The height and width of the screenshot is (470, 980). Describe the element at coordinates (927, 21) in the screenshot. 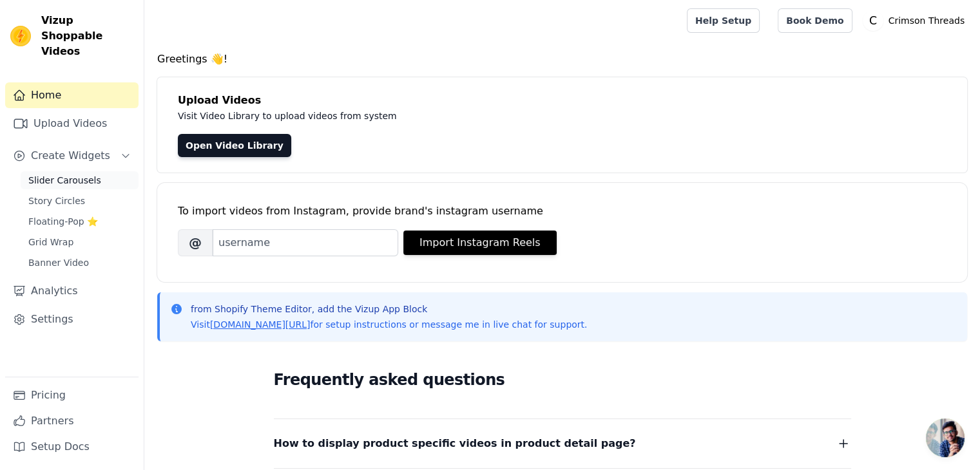

I see `p: Crimson Threads` at that location.